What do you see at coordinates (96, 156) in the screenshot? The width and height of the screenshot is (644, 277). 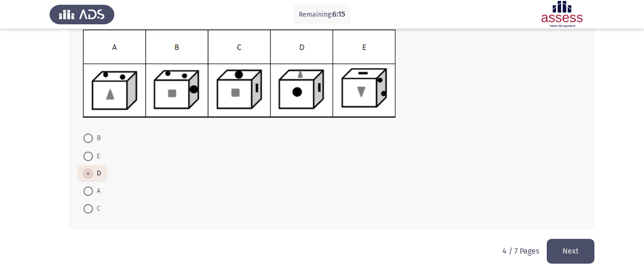 I see `span: E` at bounding box center [96, 156].